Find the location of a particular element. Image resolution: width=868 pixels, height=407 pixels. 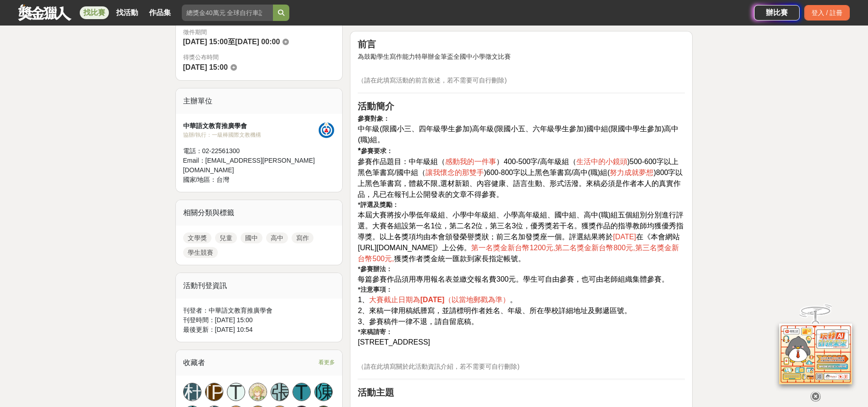

div: 協辦/執行： 一級棒國際文教機構 is located at coordinates (250, 135).